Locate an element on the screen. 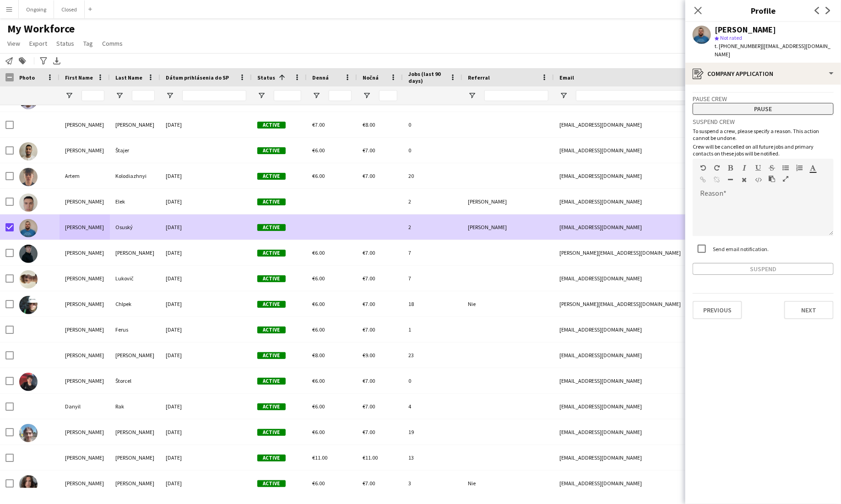 This screenshot has width=841, height=504. img: Boris Osuský is located at coordinates (28, 228).